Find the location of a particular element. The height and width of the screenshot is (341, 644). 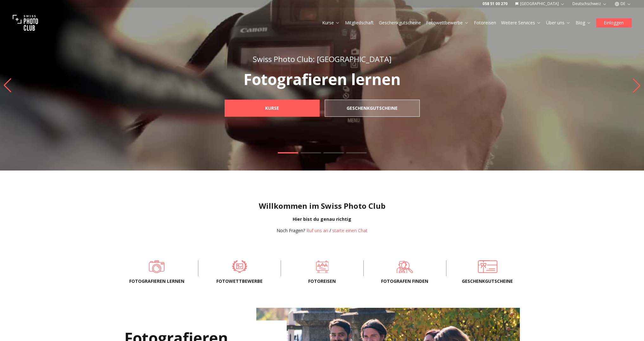

a: Mitgliedschaft is located at coordinates (359, 23).